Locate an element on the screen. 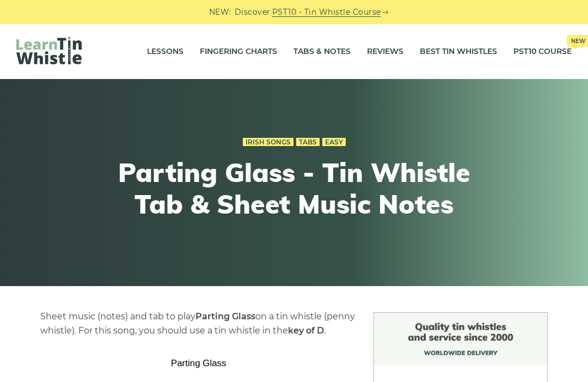 The width and height of the screenshot is (588, 382). a: Easy is located at coordinates (334, 142).